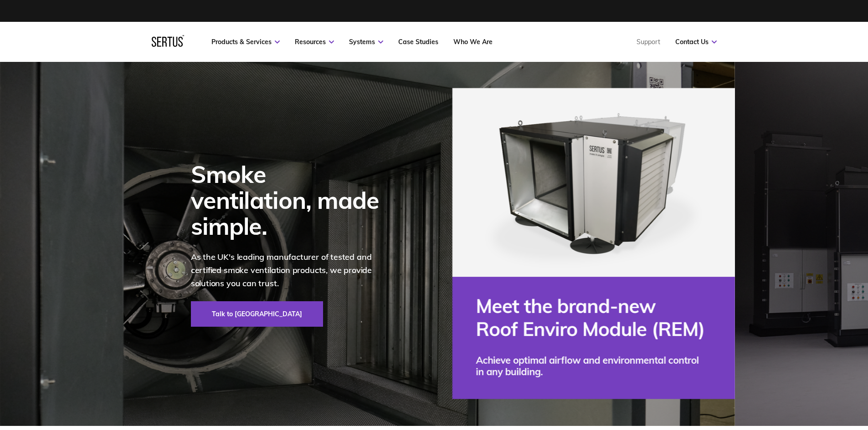  What do you see at coordinates (473, 42) in the screenshot?
I see `a: Who We Are` at bounding box center [473, 42].